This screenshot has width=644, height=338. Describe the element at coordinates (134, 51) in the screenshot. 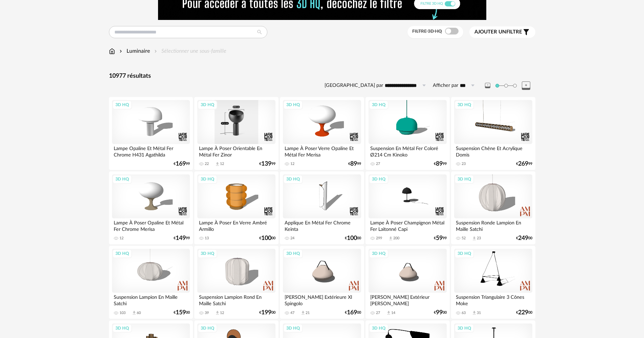

I see `div: Luminaire` at that location.